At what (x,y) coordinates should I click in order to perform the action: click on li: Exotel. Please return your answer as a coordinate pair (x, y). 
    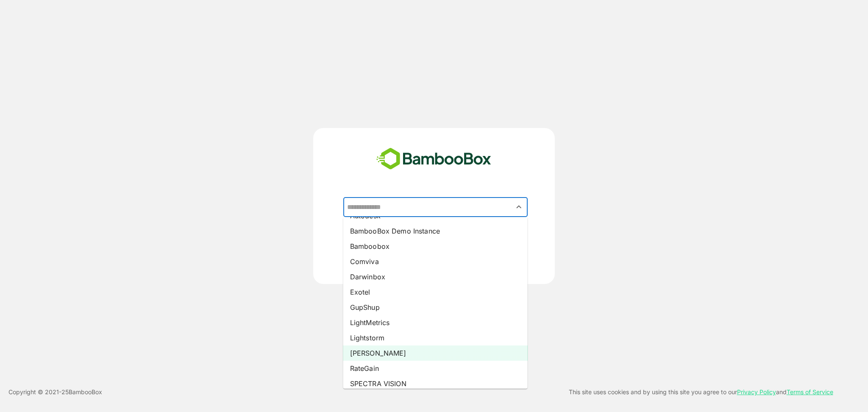
    Looking at the image, I should click on (436, 292).